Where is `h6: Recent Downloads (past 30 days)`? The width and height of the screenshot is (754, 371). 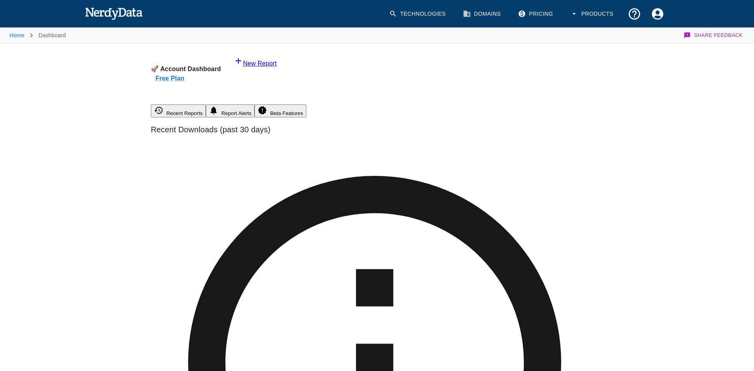
h6: Recent Downloads (past 30 days) is located at coordinates (377, 130).